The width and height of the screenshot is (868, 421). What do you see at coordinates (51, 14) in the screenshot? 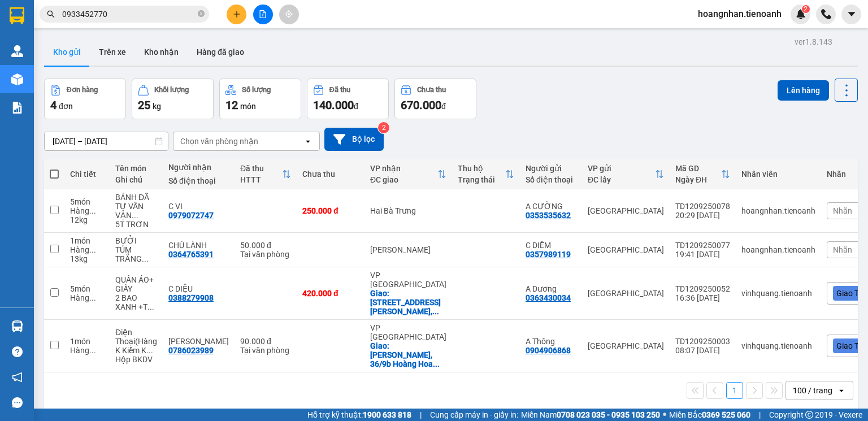
I see `span: search` at bounding box center [51, 14].